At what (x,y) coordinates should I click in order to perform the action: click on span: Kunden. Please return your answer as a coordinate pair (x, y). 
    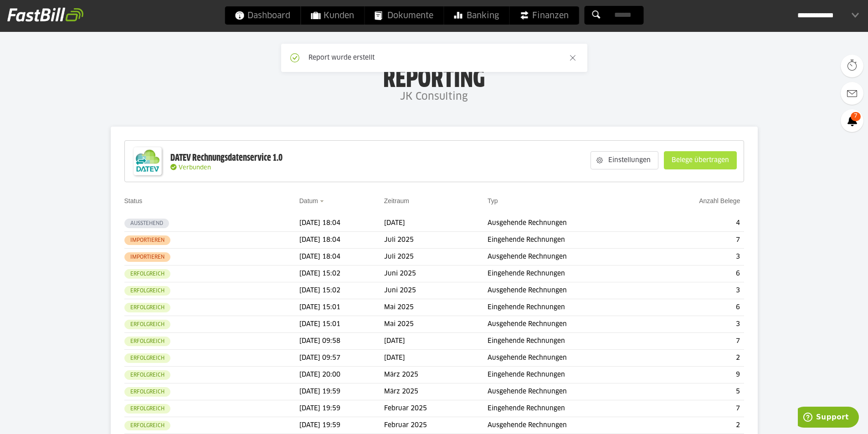
    Looking at the image, I should click on (332, 16).